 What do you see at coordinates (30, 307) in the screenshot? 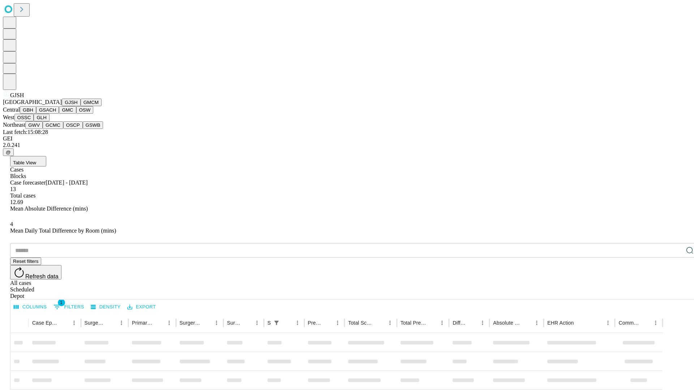
I see `button: Select columns` at bounding box center [30, 307].